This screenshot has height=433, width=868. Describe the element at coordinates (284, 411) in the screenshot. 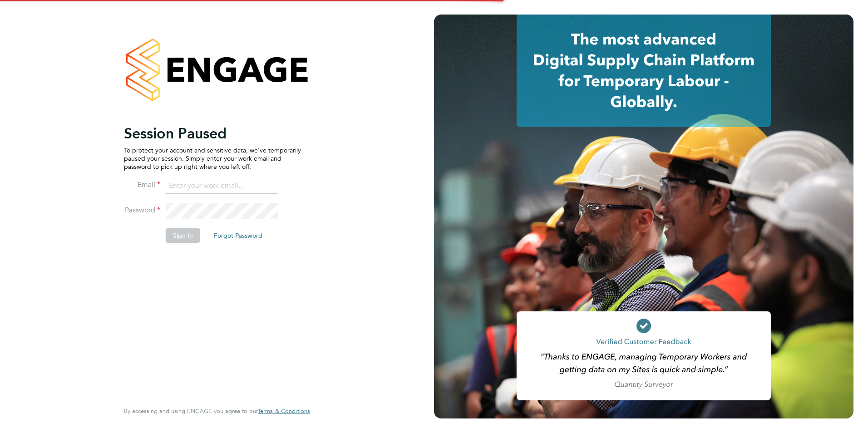

I see `a: Terms & Conditions` at that location.